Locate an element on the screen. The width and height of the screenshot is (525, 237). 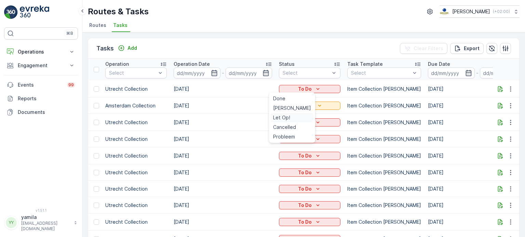
p: Operations is located at coordinates (41, 52).